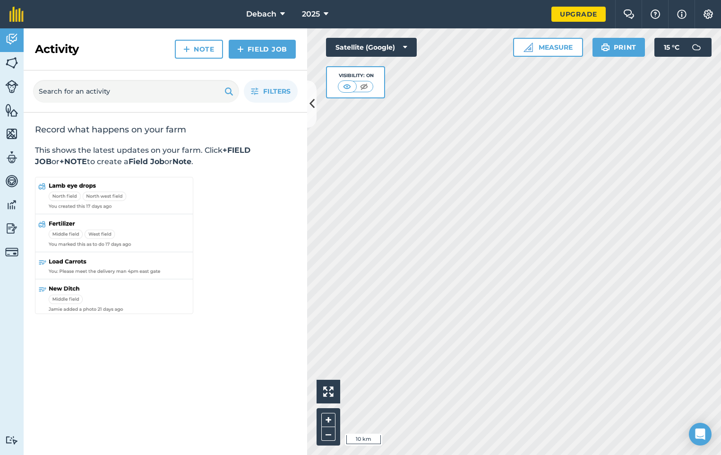  Describe the element at coordinates (165, 130) in the screenshot. I see `h2: Record what happens on your farm` at that location.